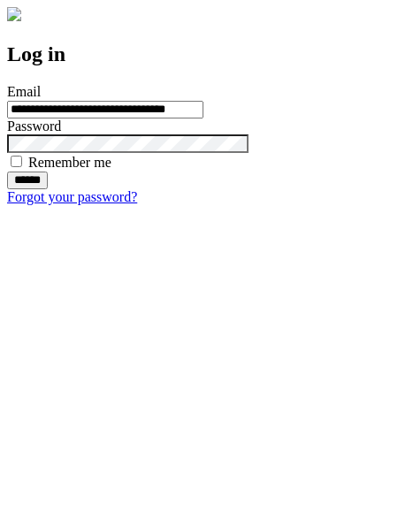  What do you see at coordinates (199, 54) in the screenshot?
I see `h2: Log in` at bounding box center [199, 54].